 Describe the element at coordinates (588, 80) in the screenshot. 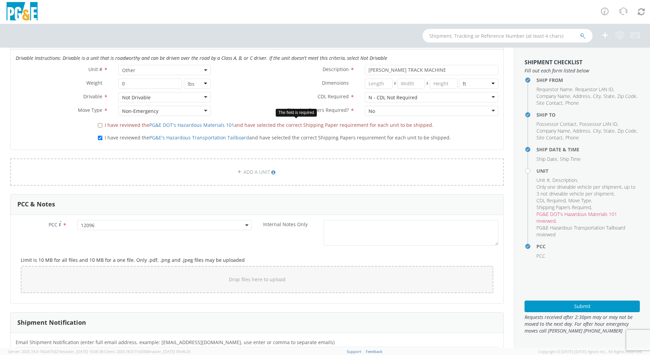

I see `h4: Ship From` at that location.